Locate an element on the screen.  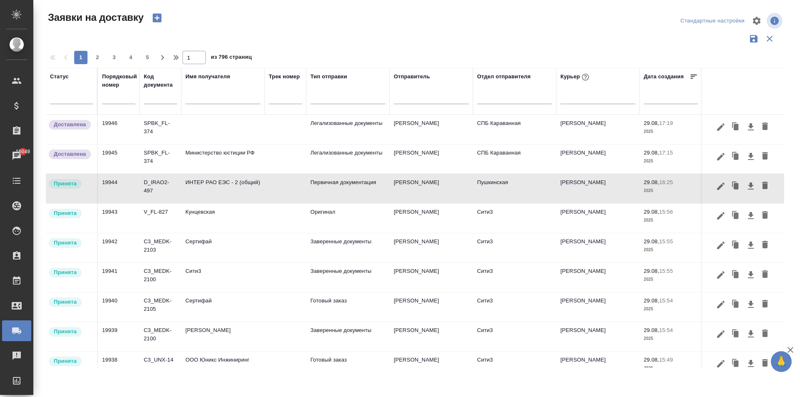
span: 3 is located at coordinates (114, 58).